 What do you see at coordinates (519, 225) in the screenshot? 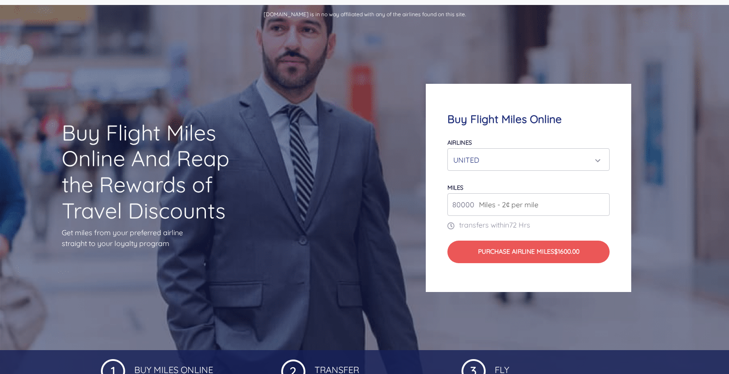
I see `span: 72 Hrs` at bounding box center [519, 225].